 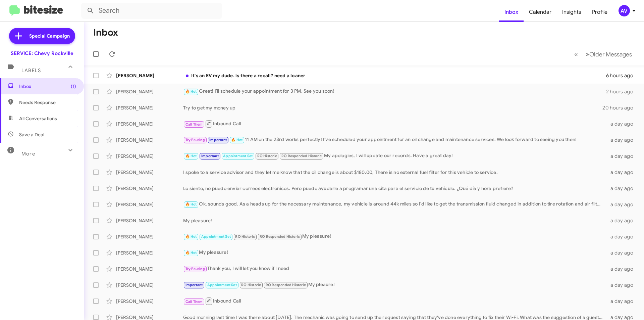 What do you see at coordinates (152, 10) in the screenshot?
I see `input: Search` at bounding box center [152, 10].